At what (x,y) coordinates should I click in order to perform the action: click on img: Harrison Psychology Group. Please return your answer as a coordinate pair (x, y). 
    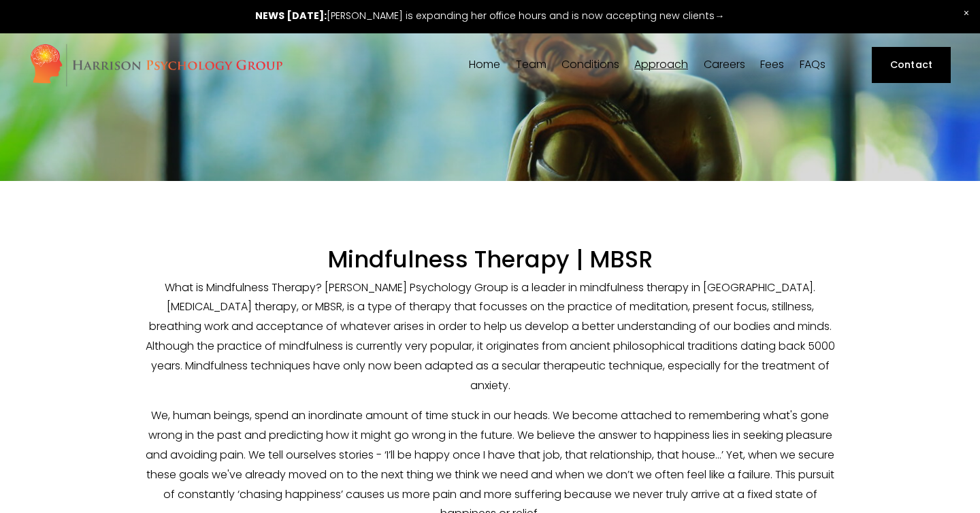
    Looking at the image, I should click on (156, 65).